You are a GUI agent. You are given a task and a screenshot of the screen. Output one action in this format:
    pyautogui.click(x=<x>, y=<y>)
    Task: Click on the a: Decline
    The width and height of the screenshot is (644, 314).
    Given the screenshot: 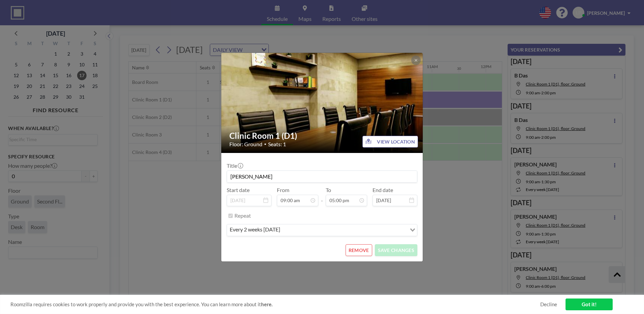 What is the action you would take?
    pyautogui.click(x=549, y=304)
    